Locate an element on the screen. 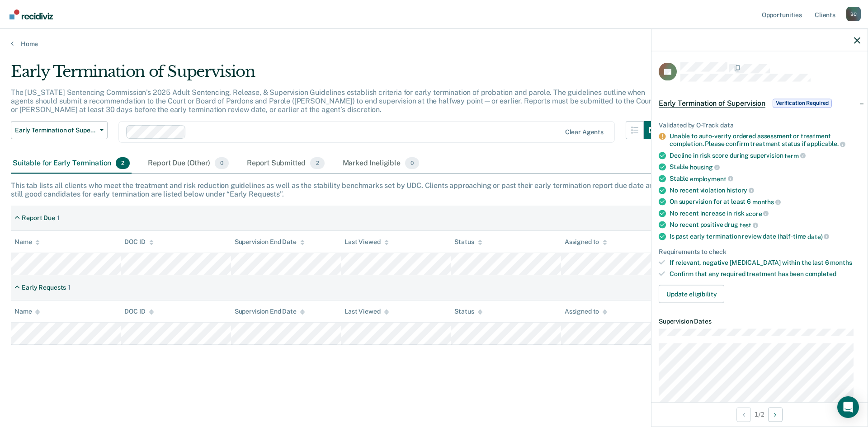 This screenshot has width=868, height=427. div: Confirm that any required treatment has been is located at coordinates (765, 274).